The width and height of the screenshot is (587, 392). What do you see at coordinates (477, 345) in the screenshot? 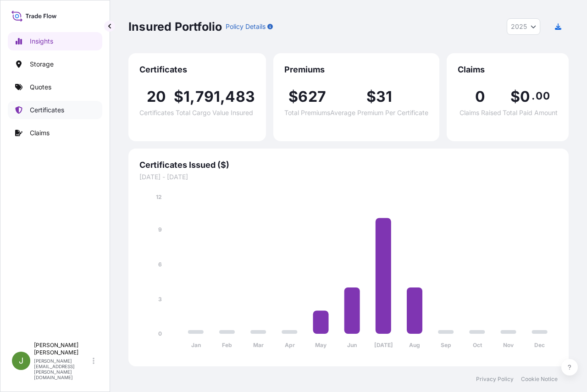
I see `tspan: Oct` at bounding box center [477, 345].